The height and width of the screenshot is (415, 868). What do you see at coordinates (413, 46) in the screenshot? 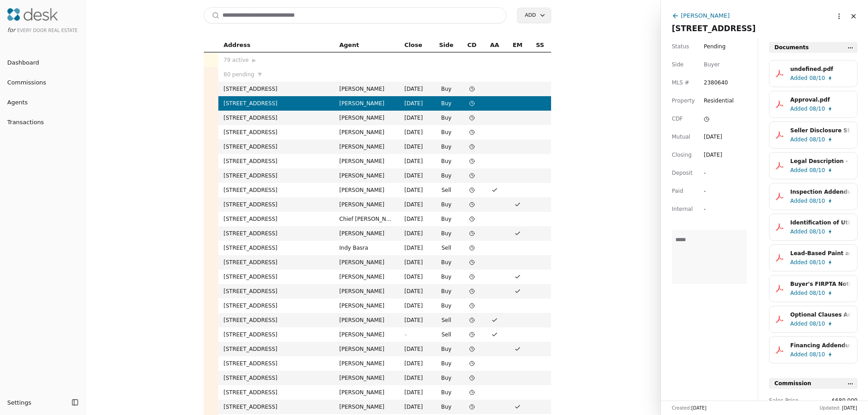
I see `span: Close` at bounding box center [413, 46].